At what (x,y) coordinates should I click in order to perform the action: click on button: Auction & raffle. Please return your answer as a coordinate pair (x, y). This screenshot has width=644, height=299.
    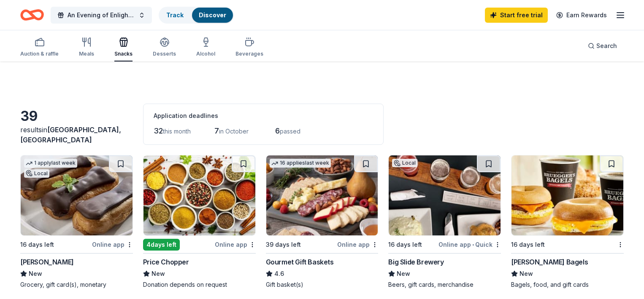
    Looking at the image, I should click on (39, 48).